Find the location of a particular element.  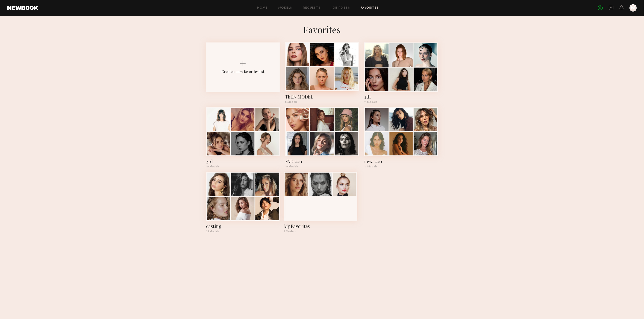

a: Favorites is located at coordinates (370, 8).